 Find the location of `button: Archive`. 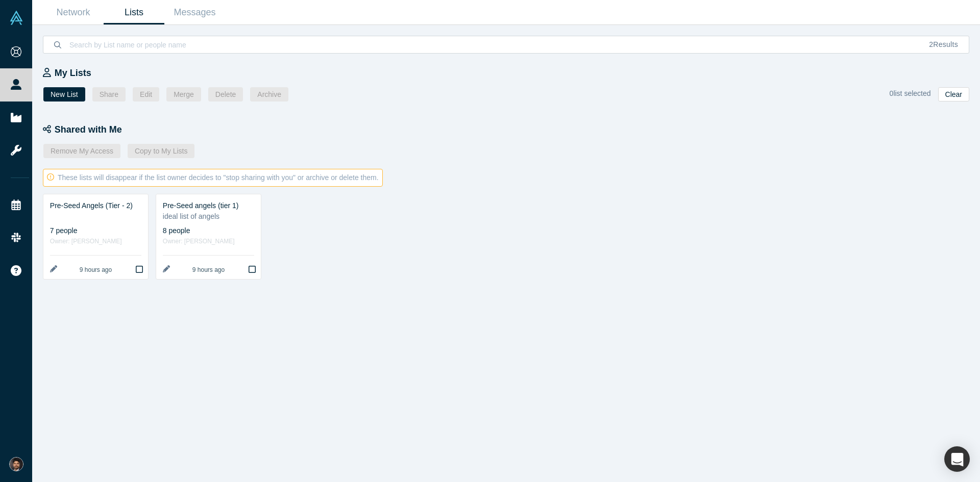

button: Archive is located at coordinates (269, 94).